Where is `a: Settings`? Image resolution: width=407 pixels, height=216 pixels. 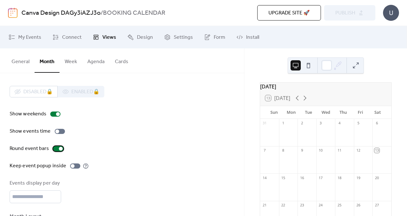 a: Settings is located at coordinates (179, 37).